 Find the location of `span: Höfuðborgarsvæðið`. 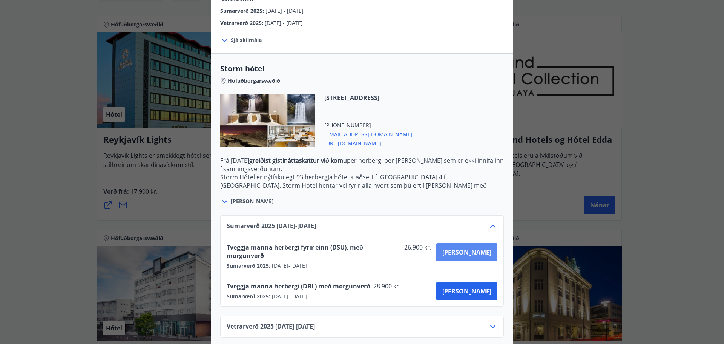

span: Höfuðborgarsvæðið is located at coordinates (254, 81).